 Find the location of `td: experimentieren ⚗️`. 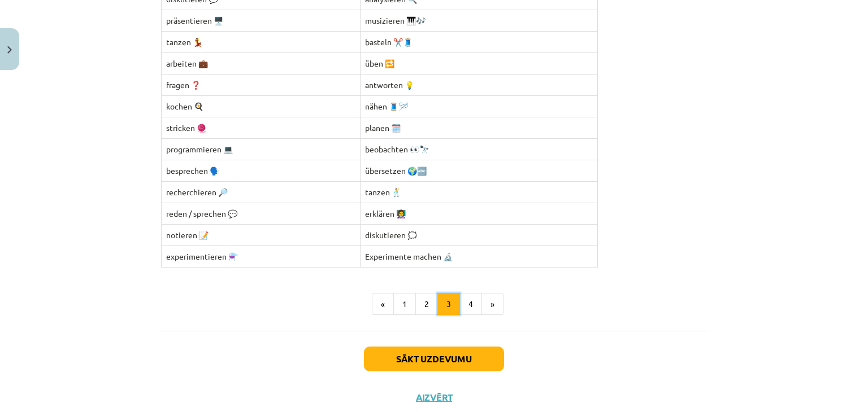

td: experimentieren ⚗️ is located at coordinates (261, 257).